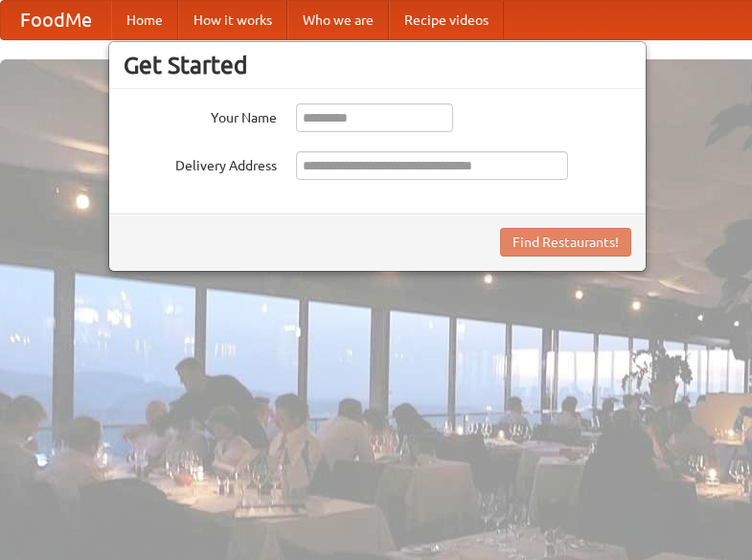 Image resolution: width=752 pixels, height=560 pixels. Describe the element at coordinates (378, 65) in the screenshot. I see `h3: Get Started` at that location.